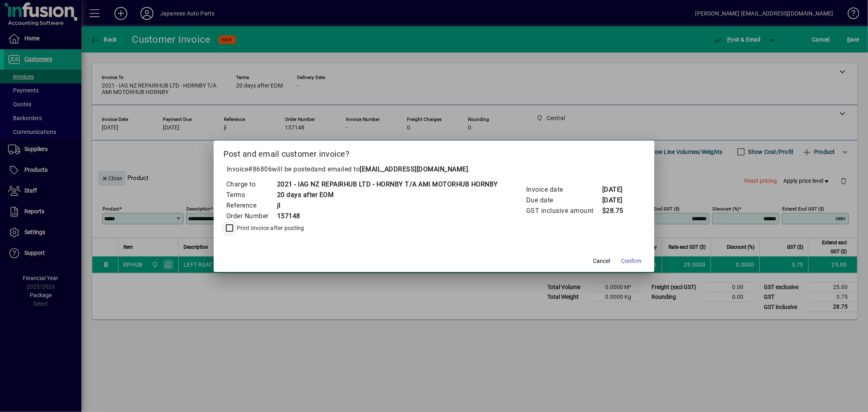  Describe the element at coordinates (391, 169) in the screenshot. I see `span: and emailed to` at that location.